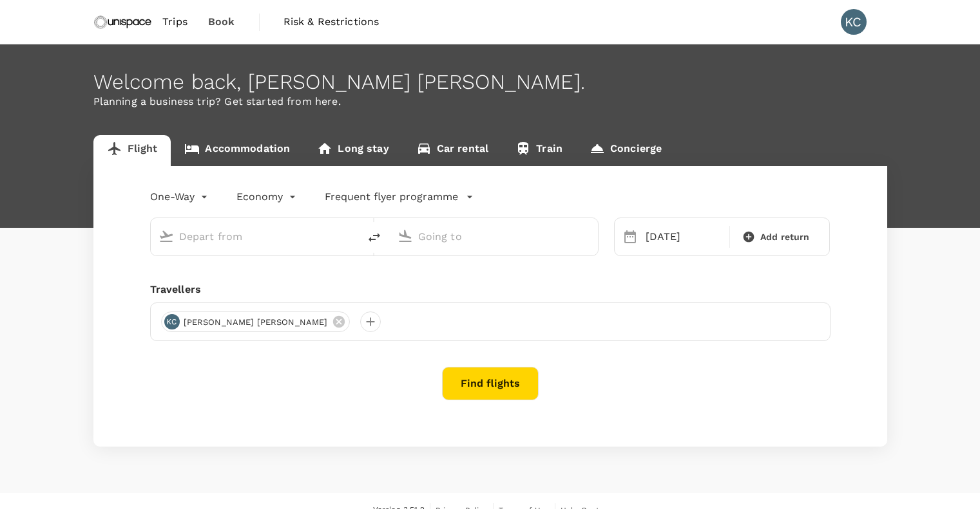 Image resolution: width=980 pixels, height=509 pixels. I want to click on a: Car rental, so click(453, 151).